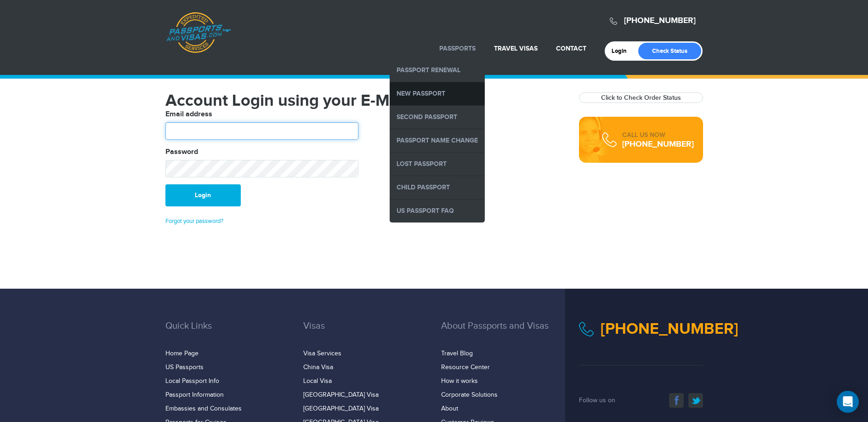 This screenshot has width=868, height=422. I want to click on a: twitter, so click(696, 401).